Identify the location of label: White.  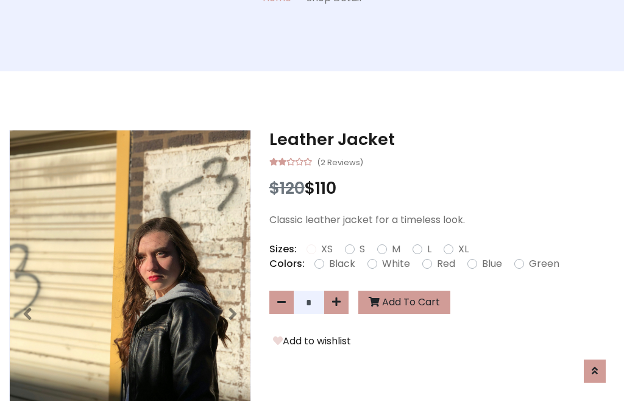
(396, 264).